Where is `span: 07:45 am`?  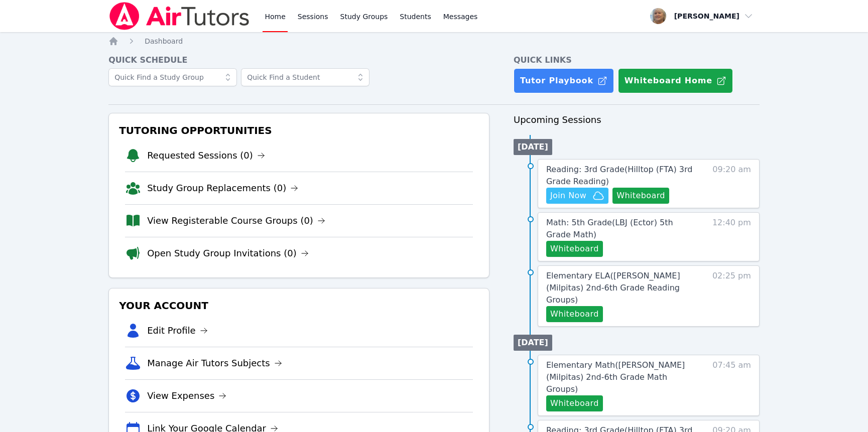
span: 07:45 am is located at coordinates (731, 386).